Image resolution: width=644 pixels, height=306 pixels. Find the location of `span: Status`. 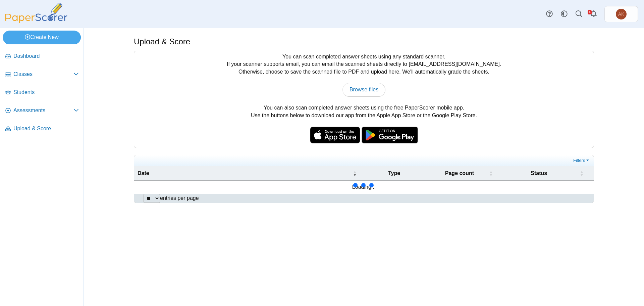

span: Status is located at coordinates (539, 173).